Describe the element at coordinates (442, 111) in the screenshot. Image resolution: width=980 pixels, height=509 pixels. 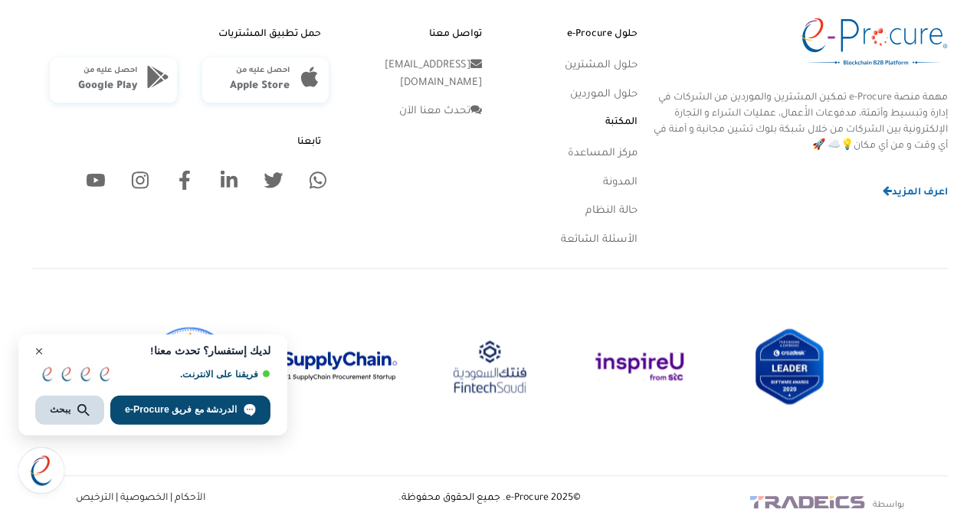
I see `a: تحدث معنا الآن` at that location.